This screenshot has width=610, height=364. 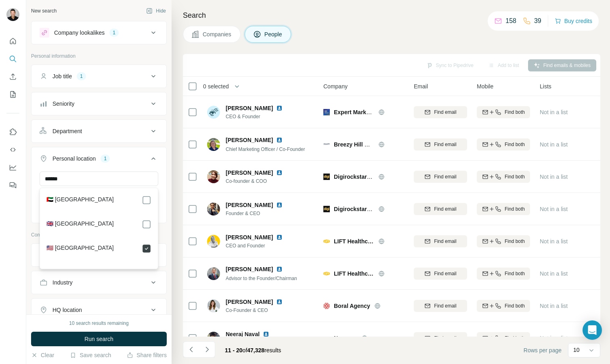 I want to click on div: 10 search results remaining, so click(x=98, y=323).